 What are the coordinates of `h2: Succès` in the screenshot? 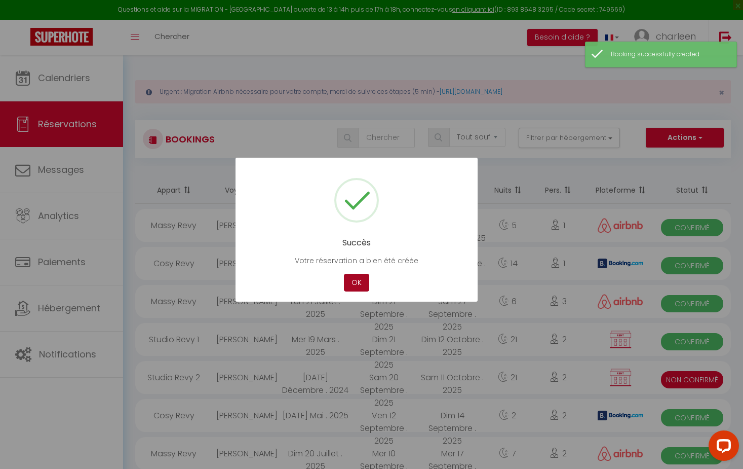 It's located at (357, 242).